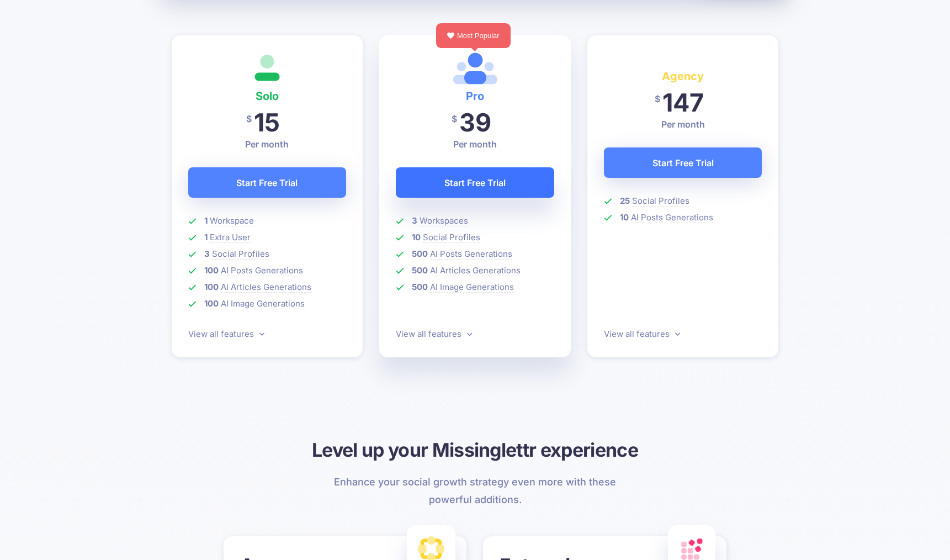 Image resolution: width=950 pixels, height=560 pixels. I want to click on span: 39, so click(475, 122).